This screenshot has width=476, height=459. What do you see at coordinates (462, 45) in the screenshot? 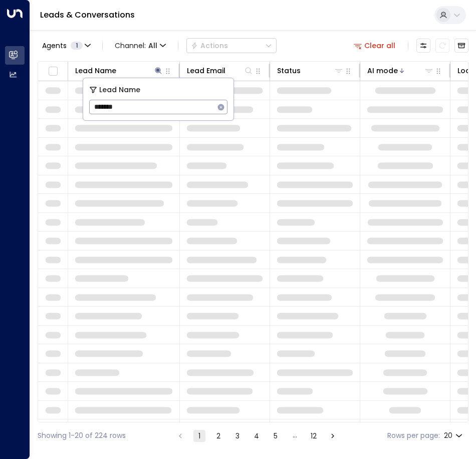
I see `button: Archived Leads` at bounding box center [462, 45].